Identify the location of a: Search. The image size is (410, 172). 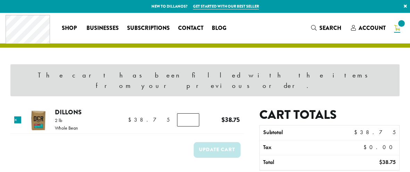
(327, 28).